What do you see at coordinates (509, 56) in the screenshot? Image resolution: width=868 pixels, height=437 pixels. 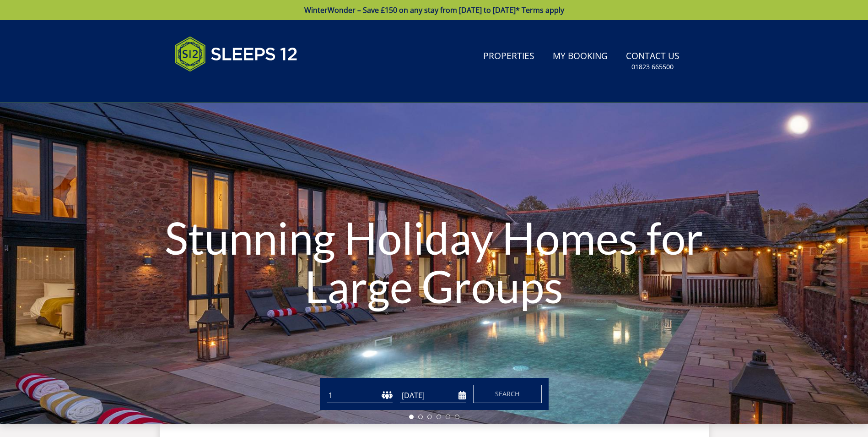 I see `a: Properties` at bounding box center [509, 56].